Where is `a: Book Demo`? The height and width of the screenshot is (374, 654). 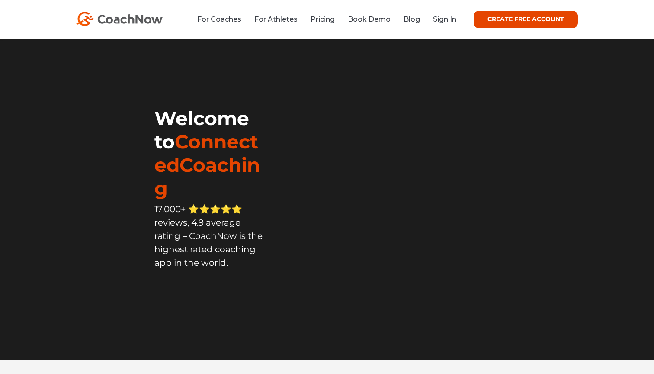
a: Book Demo is located at coordinates (369, 19).